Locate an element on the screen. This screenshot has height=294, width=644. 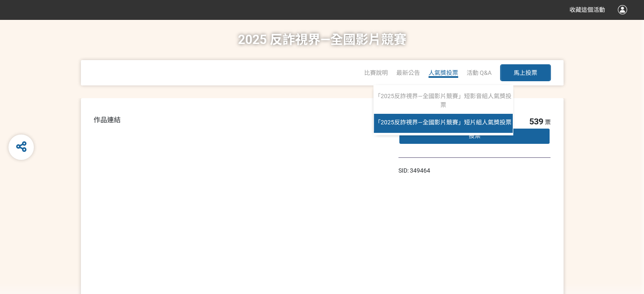
a: 比賽說明 is located at coordinates (376, 73).